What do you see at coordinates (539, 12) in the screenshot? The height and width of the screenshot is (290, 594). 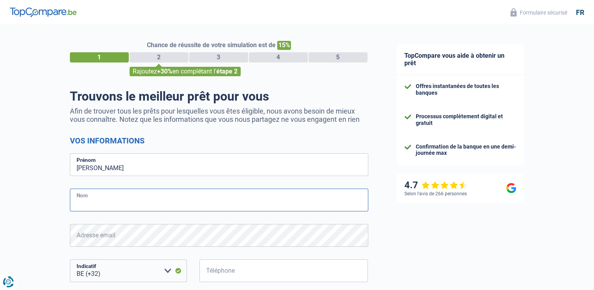 I see `button: Formulaire sécurisé` at bounding box center [539, 12].